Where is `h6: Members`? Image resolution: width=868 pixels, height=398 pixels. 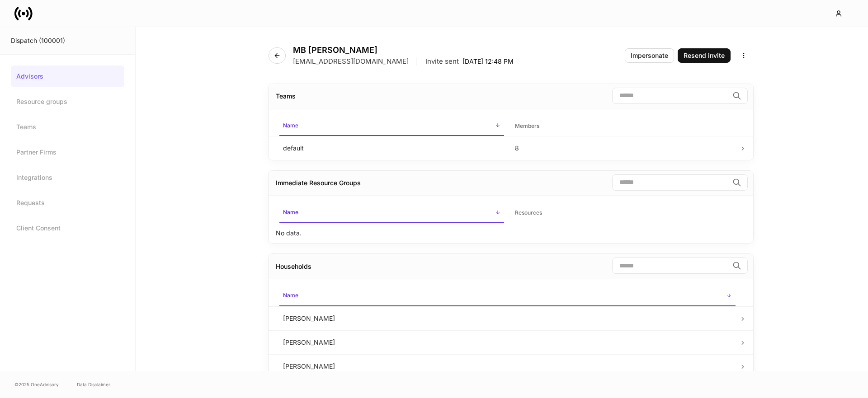
h6: Members is located at coordinates (527, 126).